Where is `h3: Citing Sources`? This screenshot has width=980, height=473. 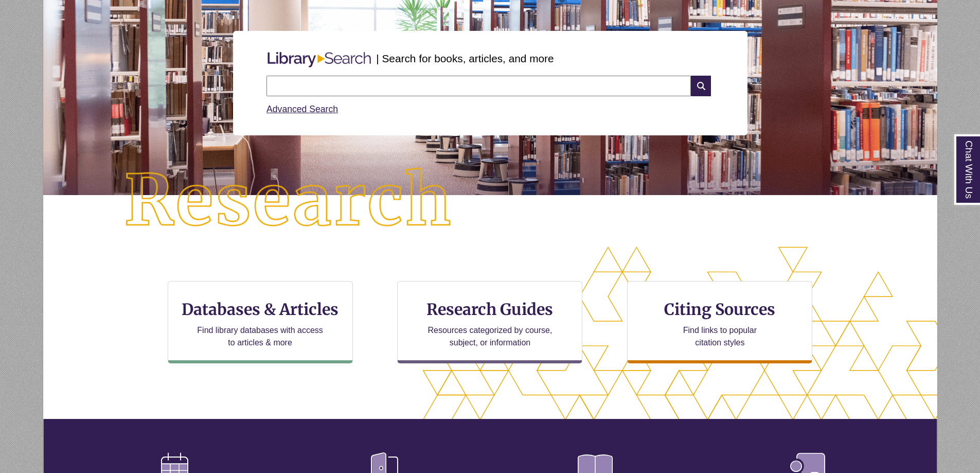 h3: Citing Sources is located at coordinates (721, 309).